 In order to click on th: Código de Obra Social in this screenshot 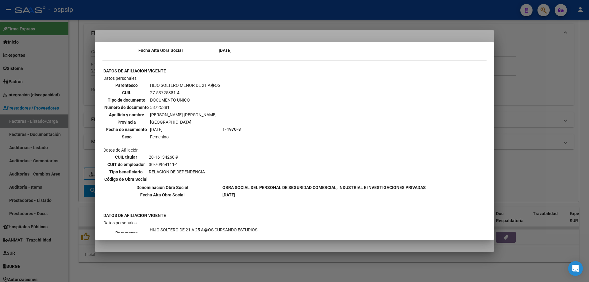, I will do `click(126, 179)`.